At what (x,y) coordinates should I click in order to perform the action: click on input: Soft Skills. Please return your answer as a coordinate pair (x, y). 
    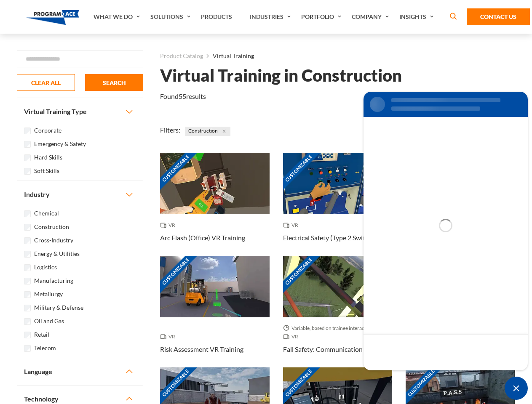
    Looking at the image, I should click on (27, 171).